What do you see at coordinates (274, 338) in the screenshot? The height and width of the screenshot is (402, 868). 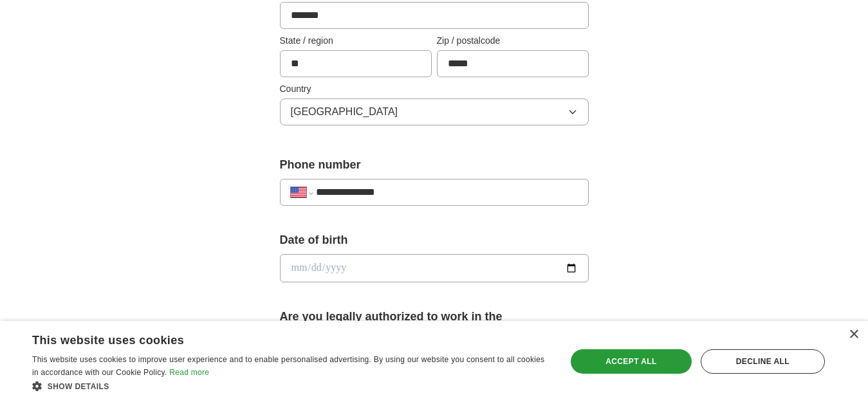 I see `div: This website uses cookies` at bounding box center [274, 338].